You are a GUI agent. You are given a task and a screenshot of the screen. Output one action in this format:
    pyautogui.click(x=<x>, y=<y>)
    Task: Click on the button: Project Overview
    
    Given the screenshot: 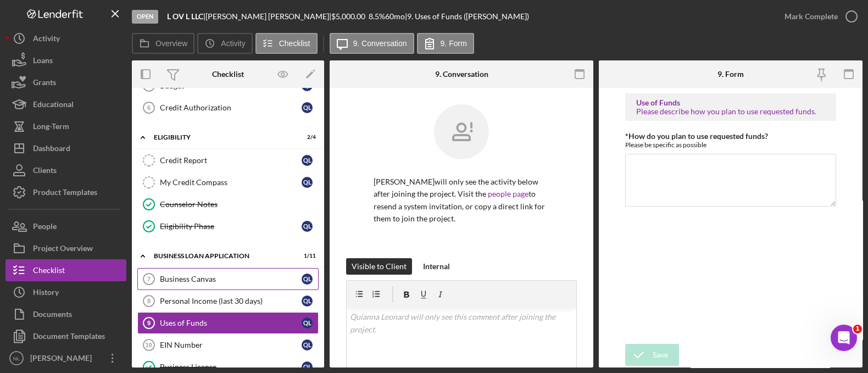 What is the action you would take?
    pyautogui.click(x=66, y=248)
    